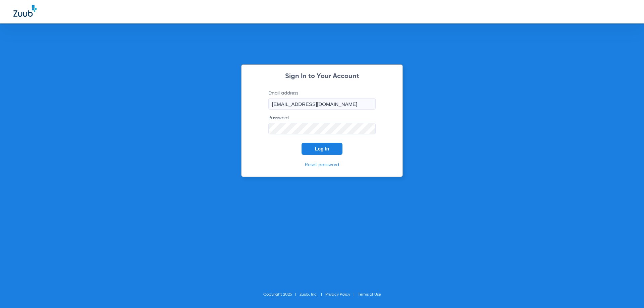 The width and height of the screenshot is (644, 308). What do you see at coordinates (322, 76) in the screenshot?
I see `h2: Sign In to Your Account` at bounding box center [322, 76].